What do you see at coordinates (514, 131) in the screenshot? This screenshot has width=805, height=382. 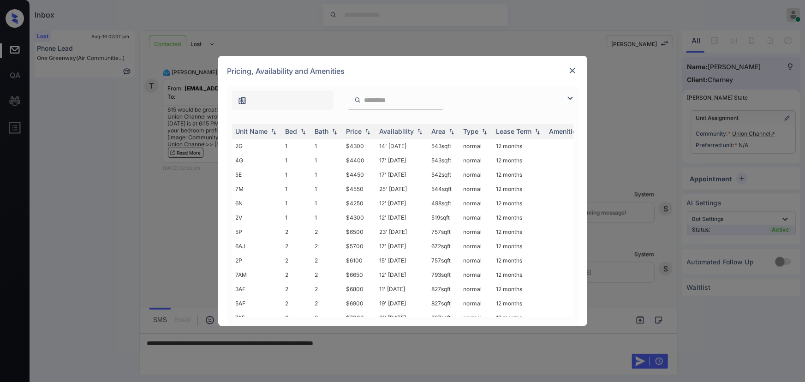 I see `div: Lease Term` at bounding box center [514, 131].